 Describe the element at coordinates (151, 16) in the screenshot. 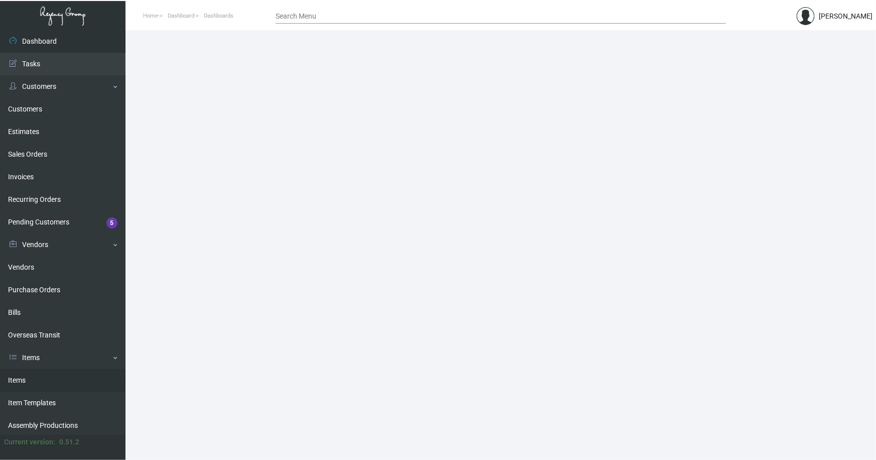

I see `span: Home` at that location.